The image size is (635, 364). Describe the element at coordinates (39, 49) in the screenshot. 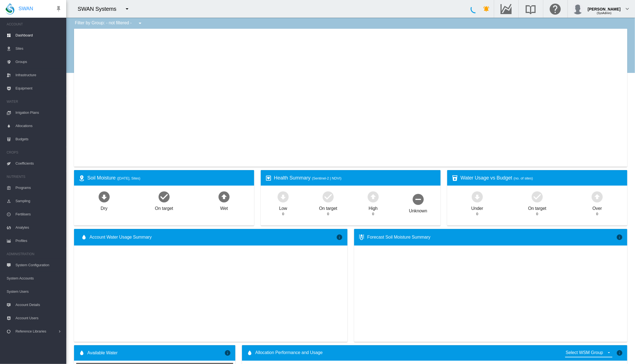

I see `span: Sites` at that location.